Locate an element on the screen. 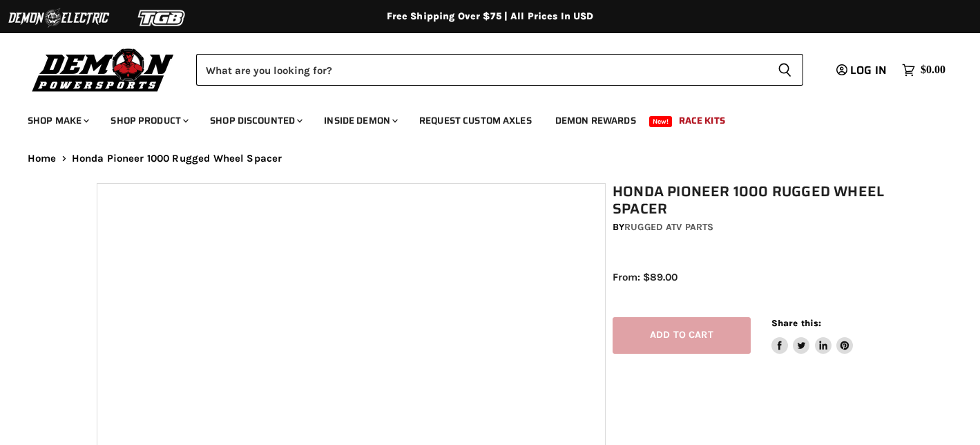 This screenshot has width=980, height=445. a: Home is located at coordinates (42, 158).